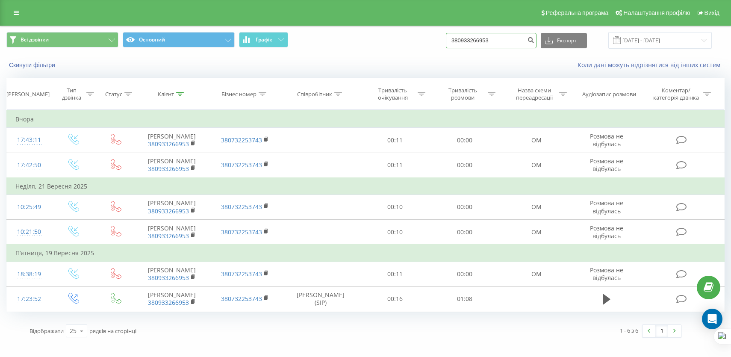 This screenshot has height=357, width=731. What do you see at coordinates (711, 13) in the screenshot?
I see `span: Вихід` at bounding box center [711, 13].